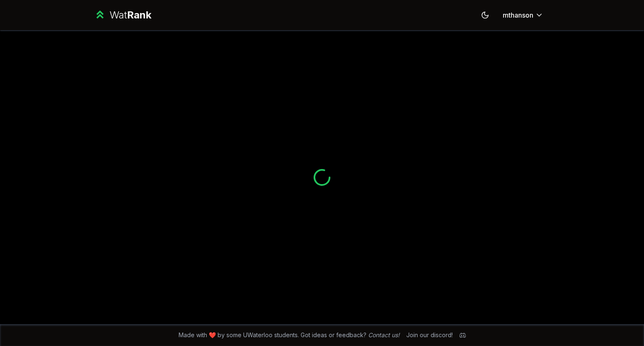  What do you see at coordinates (130, 15) in the screenshot?
I see `div: Wat` at bounding box center [130, 15].